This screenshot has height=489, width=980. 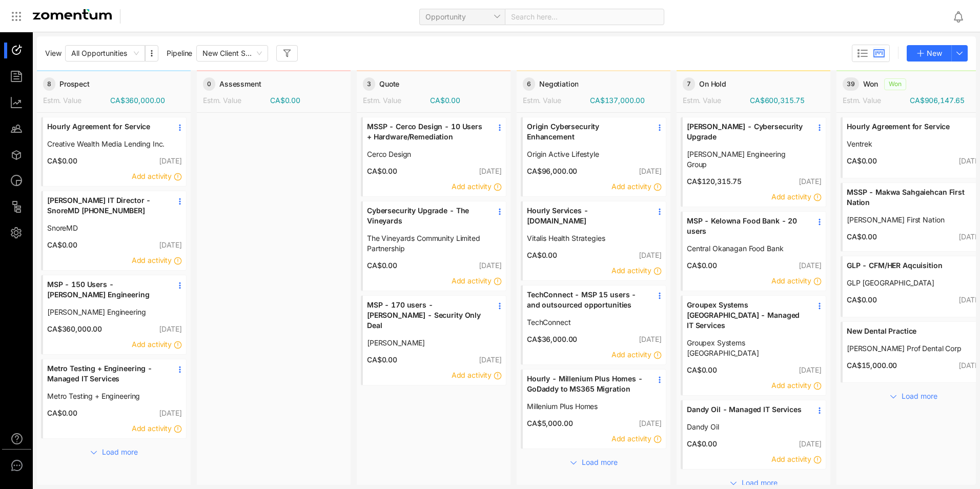 What do you see at coordinates (389, 84) in the screenshot?
I see `span: Quote` at bounding box center [389, 84].